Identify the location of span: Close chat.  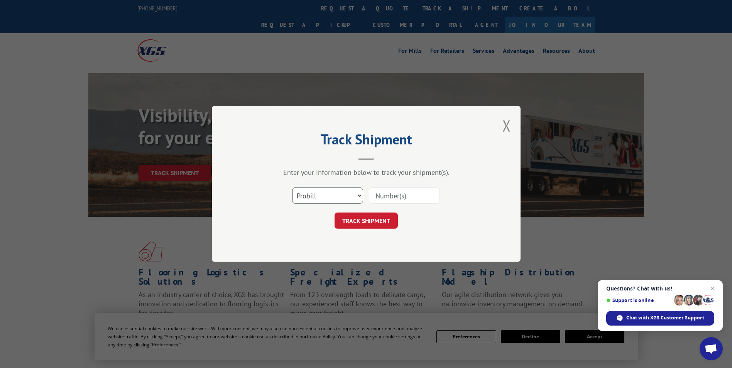
(712, 289).